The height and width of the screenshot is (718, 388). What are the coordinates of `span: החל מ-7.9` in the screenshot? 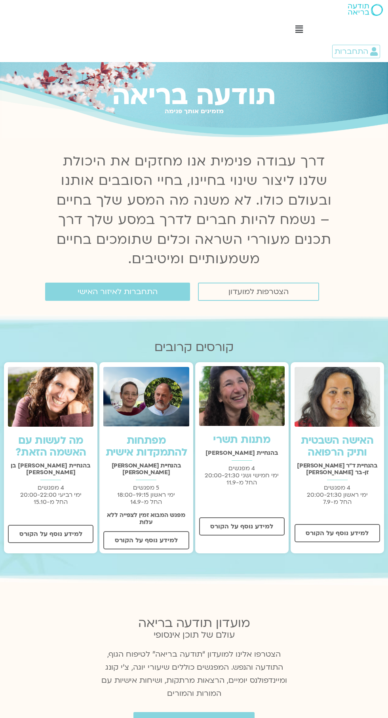 It's located at (337, 502).